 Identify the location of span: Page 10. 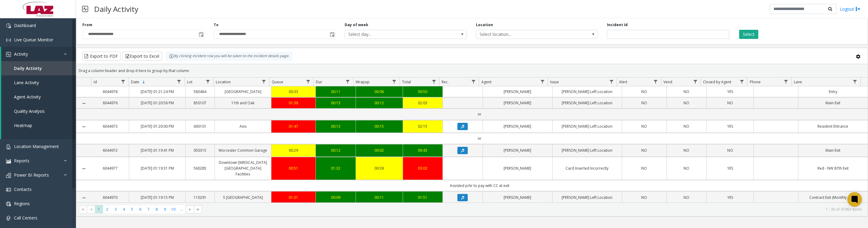
(173, 209).